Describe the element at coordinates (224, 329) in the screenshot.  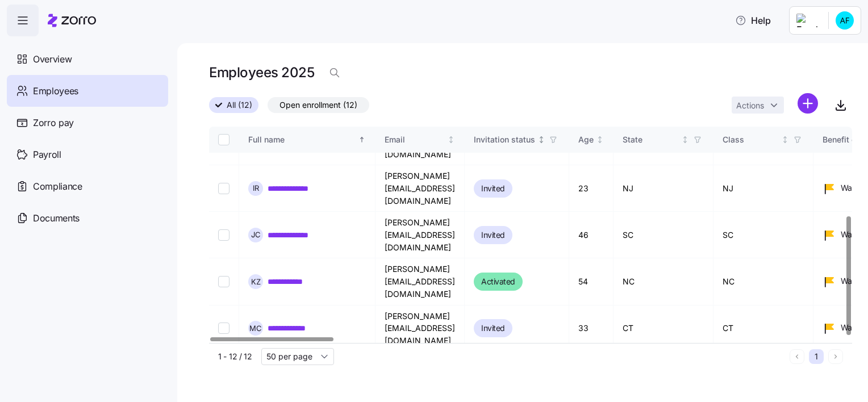
I see `input: Select record 8` at that location.